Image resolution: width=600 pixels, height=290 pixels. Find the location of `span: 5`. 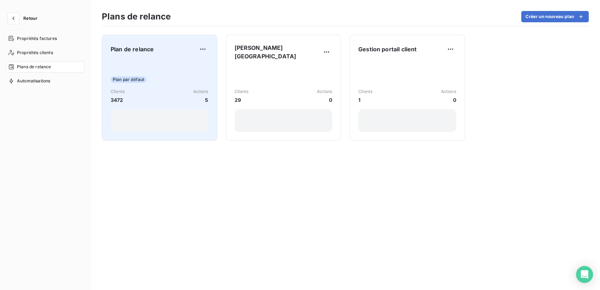

span: 5 is located at coordinates (200, 100).